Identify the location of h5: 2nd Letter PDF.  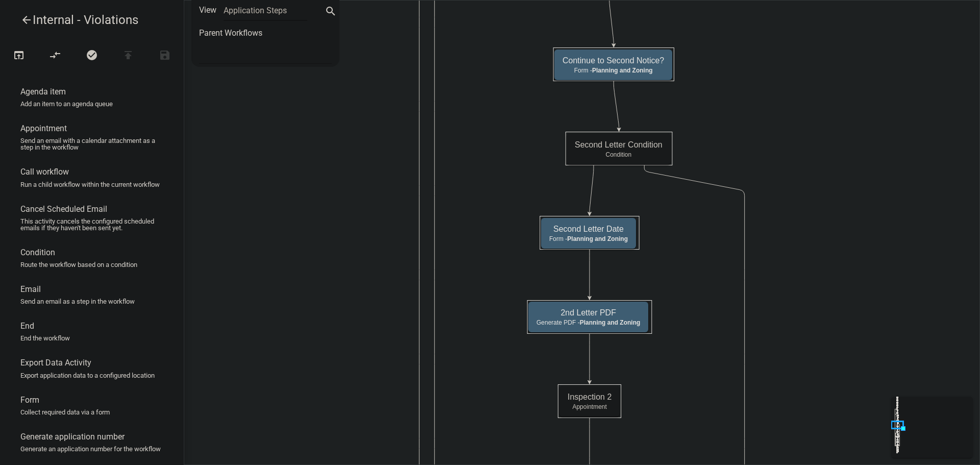
(588, 312).